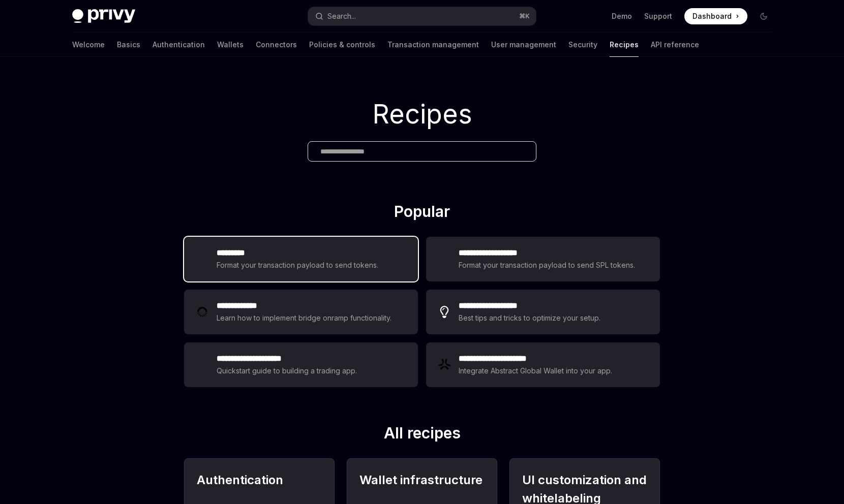 The height and width of the screenshot is (504, 844). What do you see at coordinates (717, 16) in the screenshot?
I see `a: Dashboard` at bounding box center [717, 16].